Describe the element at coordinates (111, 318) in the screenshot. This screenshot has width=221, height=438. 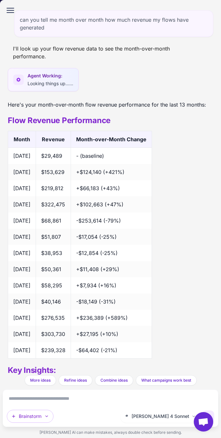
I see `td: +$236,389 (+589%)` at that location.